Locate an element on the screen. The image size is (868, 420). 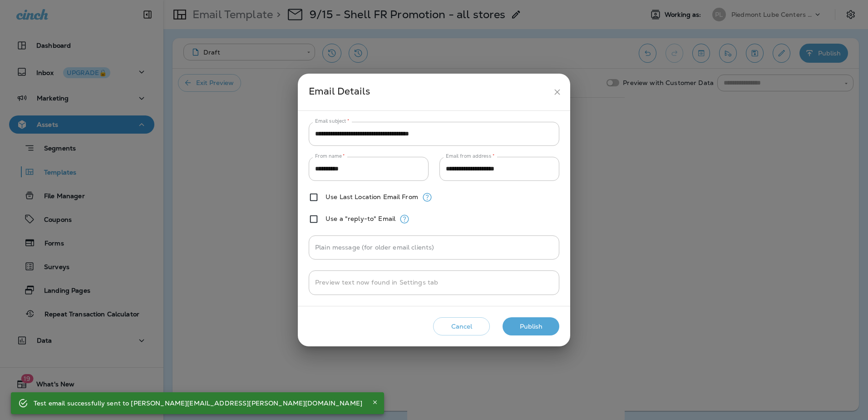
label: Email from address is located at coordinates (470, 156).